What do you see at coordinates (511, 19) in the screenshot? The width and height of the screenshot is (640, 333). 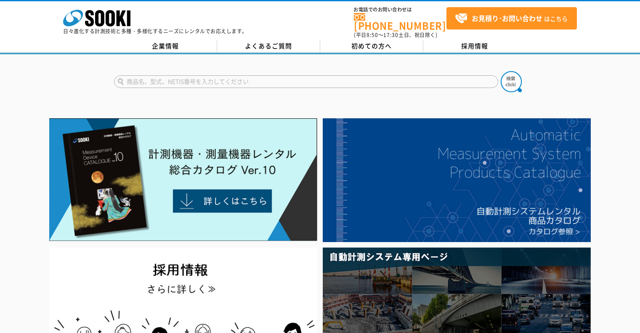 I see `span: はこちら` at bounding box center [511, 19].